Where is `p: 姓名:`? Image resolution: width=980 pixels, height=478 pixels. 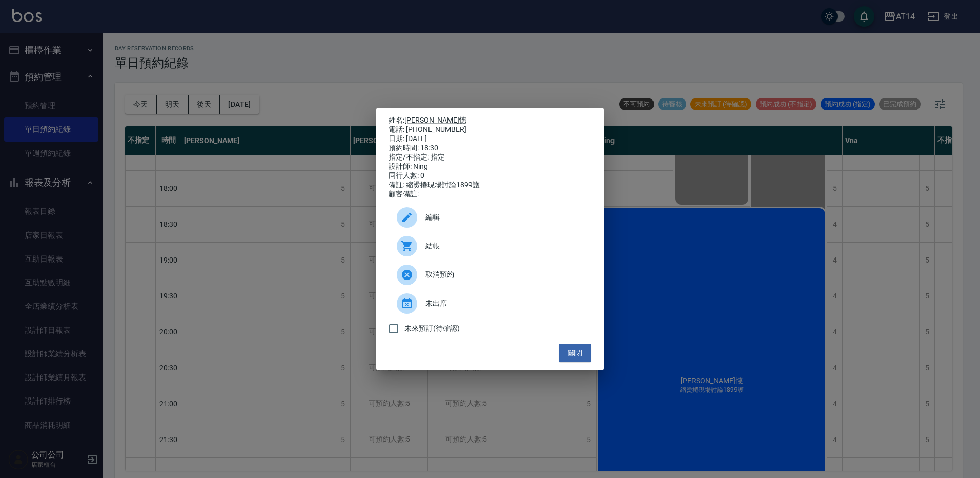
p: 姓名: is located at coordinates (490, 120).